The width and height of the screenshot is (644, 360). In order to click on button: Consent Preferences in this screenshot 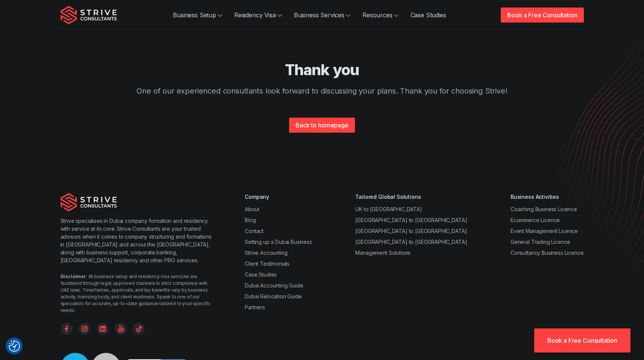, I will do `click(14, 346)`.